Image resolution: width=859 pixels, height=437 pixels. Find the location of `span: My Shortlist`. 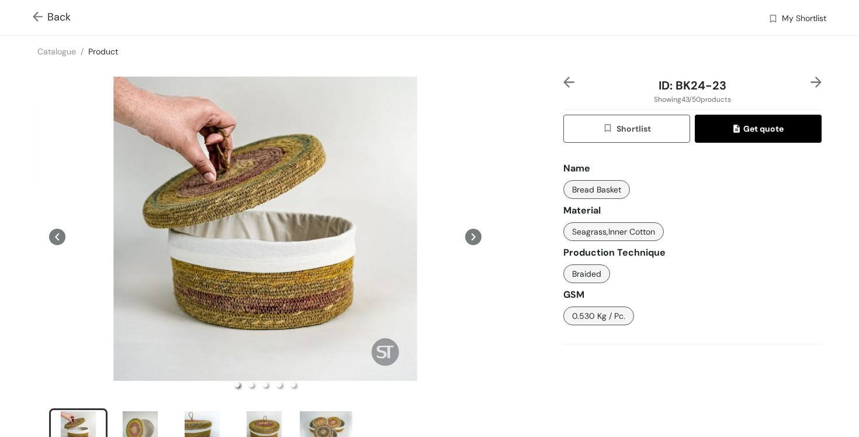

span: My Shortlist is located at coordinates (804, 19).